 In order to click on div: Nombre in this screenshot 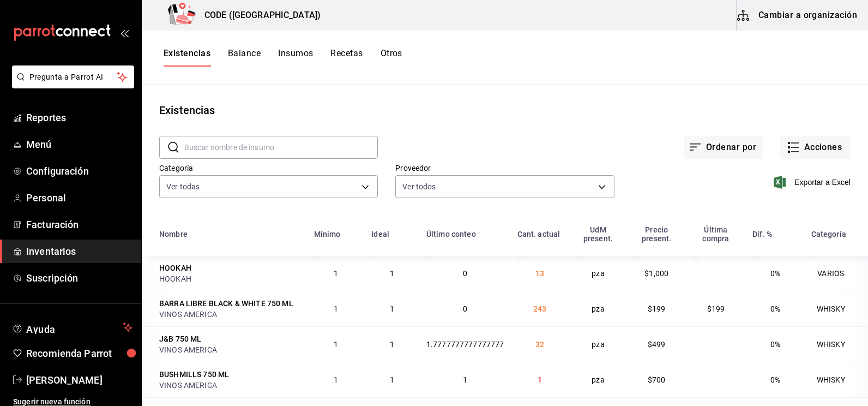, I will do `click(173, 234)`.